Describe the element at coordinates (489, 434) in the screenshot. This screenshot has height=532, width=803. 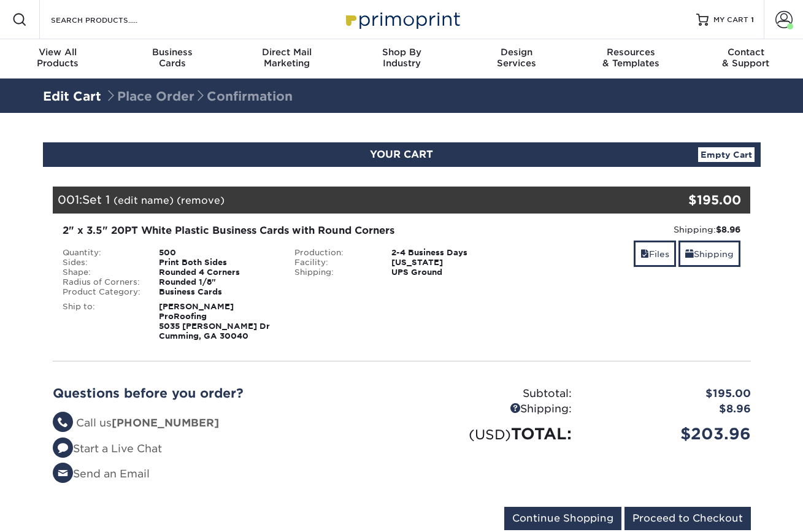
I see `small: (USD)` at that location.